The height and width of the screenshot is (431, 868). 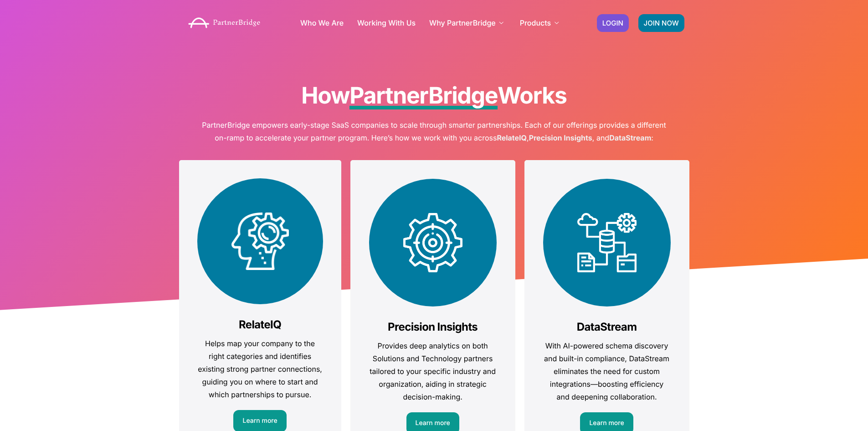 I want to click on p: With AI-powered schema discovery and built-in compliance, DataStream eliminates the need for cust..., so click(x=607, y=371).